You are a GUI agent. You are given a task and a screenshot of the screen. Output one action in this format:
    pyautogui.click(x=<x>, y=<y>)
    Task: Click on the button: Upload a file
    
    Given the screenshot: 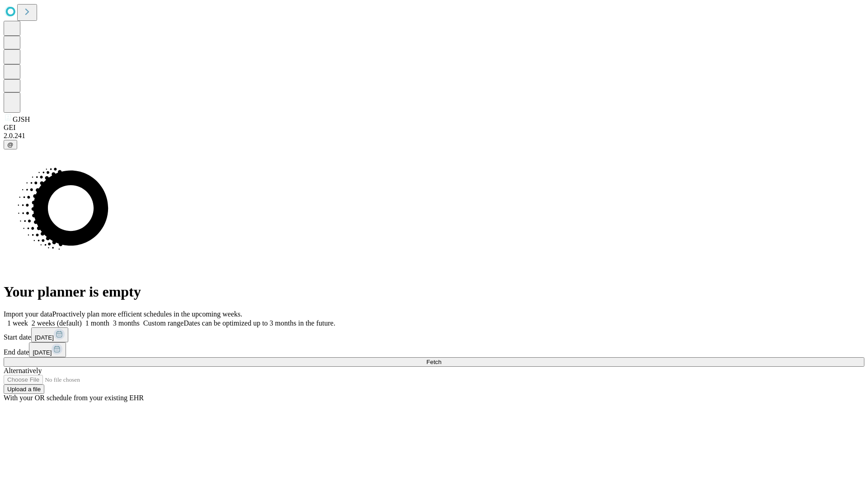 What is the action you would take?
    pyautogui.click(x=24, y=389)
    